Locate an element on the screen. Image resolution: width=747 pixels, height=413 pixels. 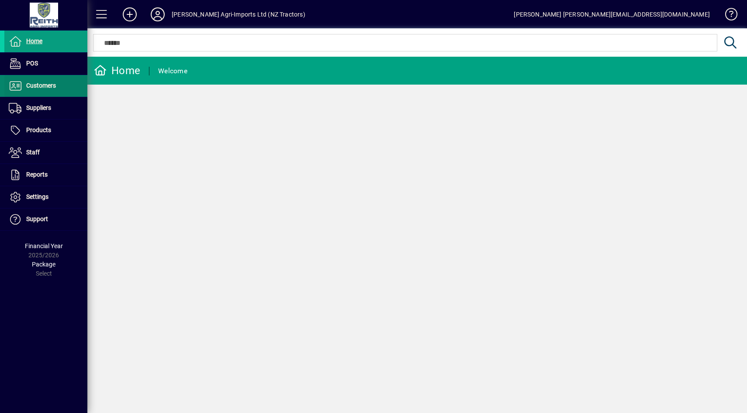
span: Settings is located at coordinates (37, 197).